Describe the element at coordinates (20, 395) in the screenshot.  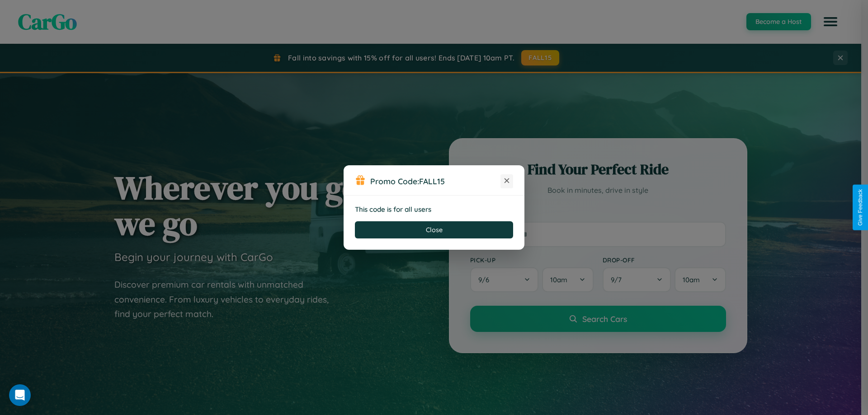
I see `div: Open Intercom Messenger` at that location.